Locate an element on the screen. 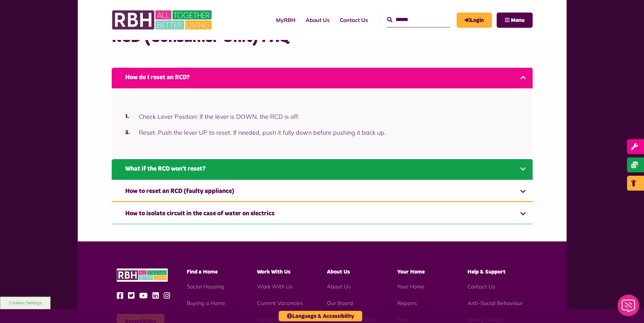  a: Anti-Social Behaviour is located at coordinates (495, 304).